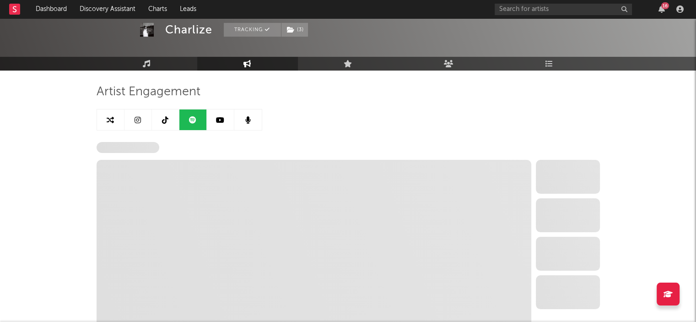 This screenshot has width=696, height=322. I want to click on button: Tracking, so click(252, 30).